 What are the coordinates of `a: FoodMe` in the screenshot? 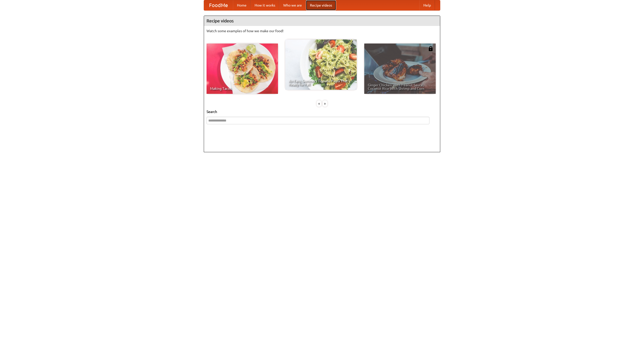 It's located at (218, 6).